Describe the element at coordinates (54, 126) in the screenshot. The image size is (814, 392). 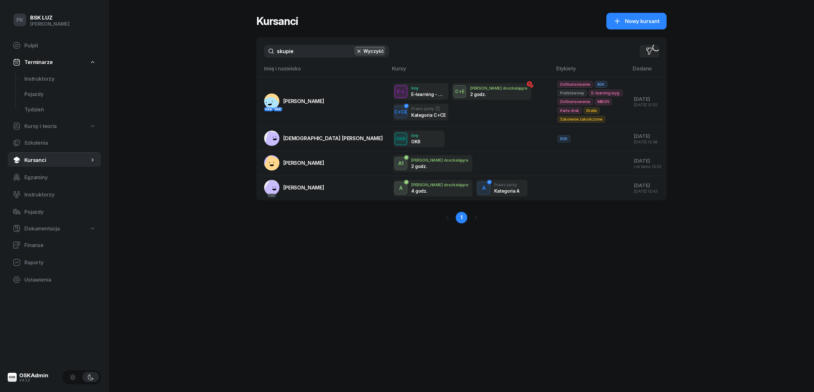
I see `a: Kursy i teoria` at that location.